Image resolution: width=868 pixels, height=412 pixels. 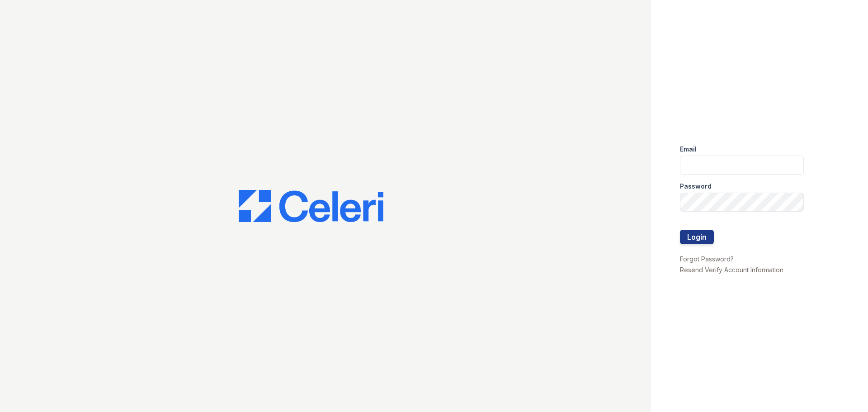 What do you see at coordinates (696, 237) in the screenshot?
I see `button: Login` at bounding box center [696, 237].